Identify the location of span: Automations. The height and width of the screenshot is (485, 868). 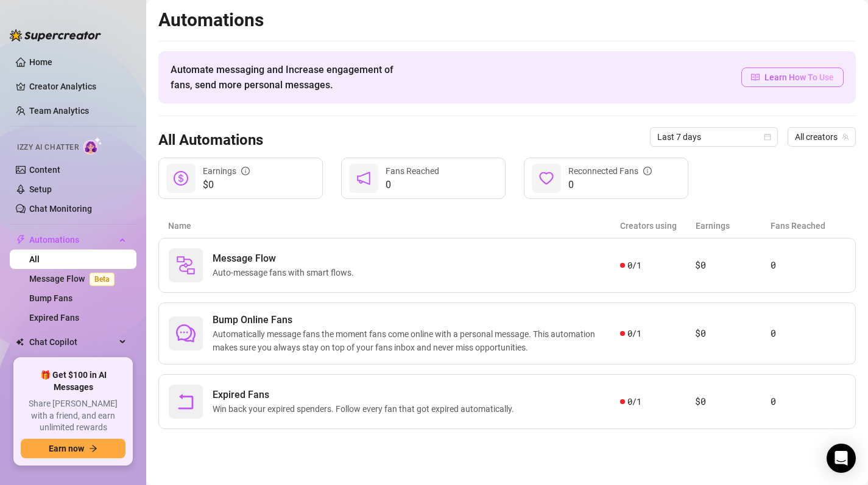
(73, 240).